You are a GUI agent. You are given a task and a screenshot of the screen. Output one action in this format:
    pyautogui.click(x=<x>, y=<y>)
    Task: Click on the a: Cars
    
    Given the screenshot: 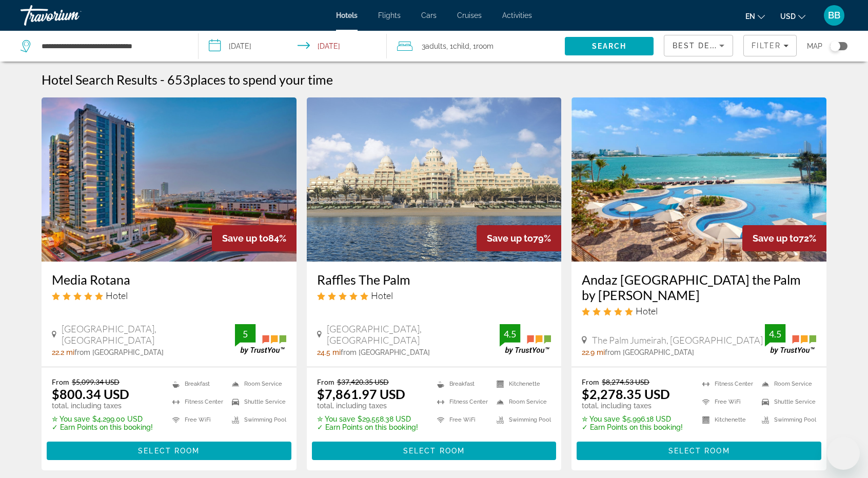 What is the action you would take?
    pyautogui.click(x=429, y=15)
    